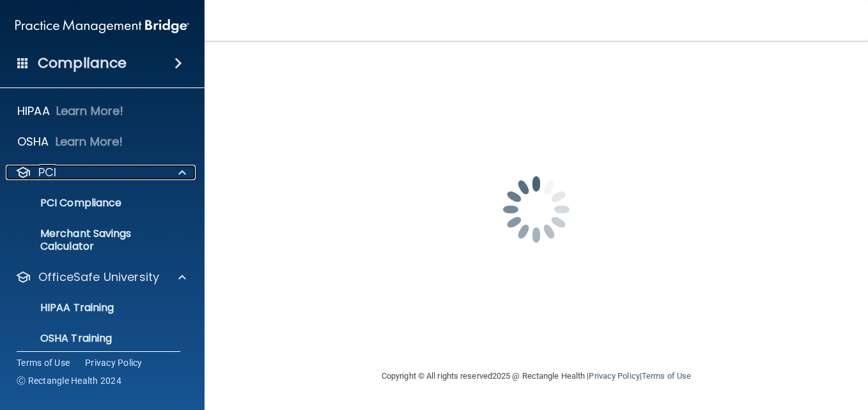 The image size is (868, 410). Describe the element at coordinates (95, 240) in the screenshot. I see `p: Merchant Savings Calculator` at that location.